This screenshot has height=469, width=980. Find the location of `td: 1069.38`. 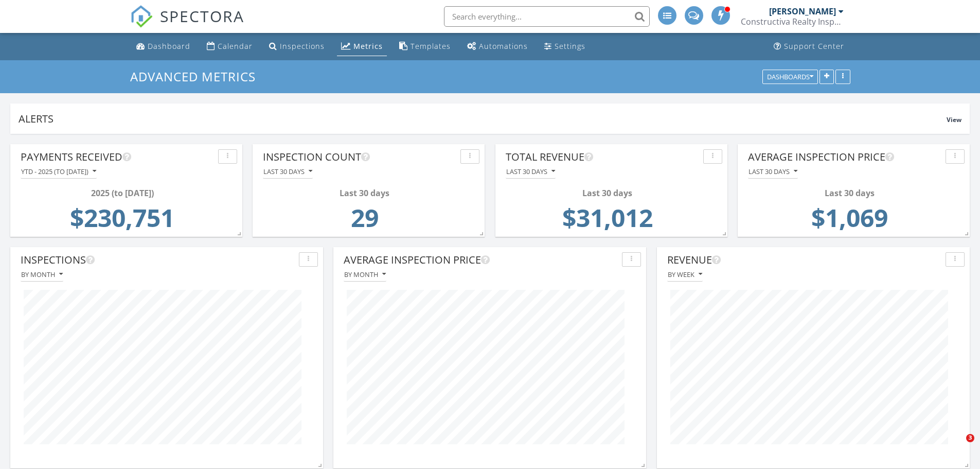

td: 1069.38 is located at coordinates (849, 221).